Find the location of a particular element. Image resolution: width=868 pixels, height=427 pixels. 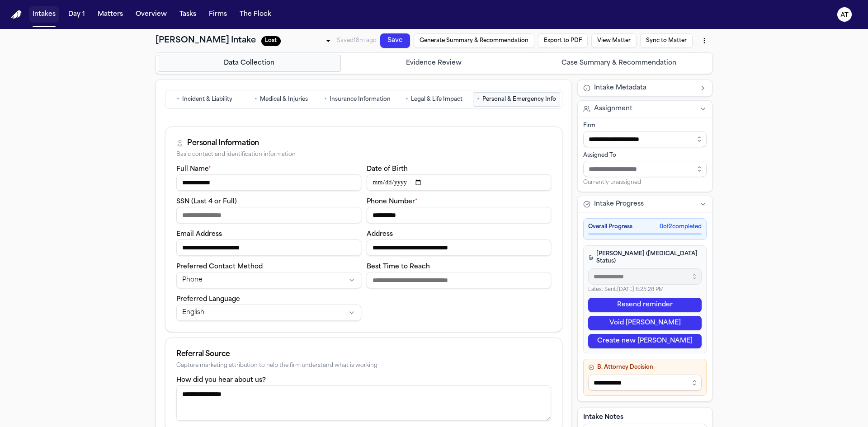

a: Tasks is located at coordinates (188, 15).